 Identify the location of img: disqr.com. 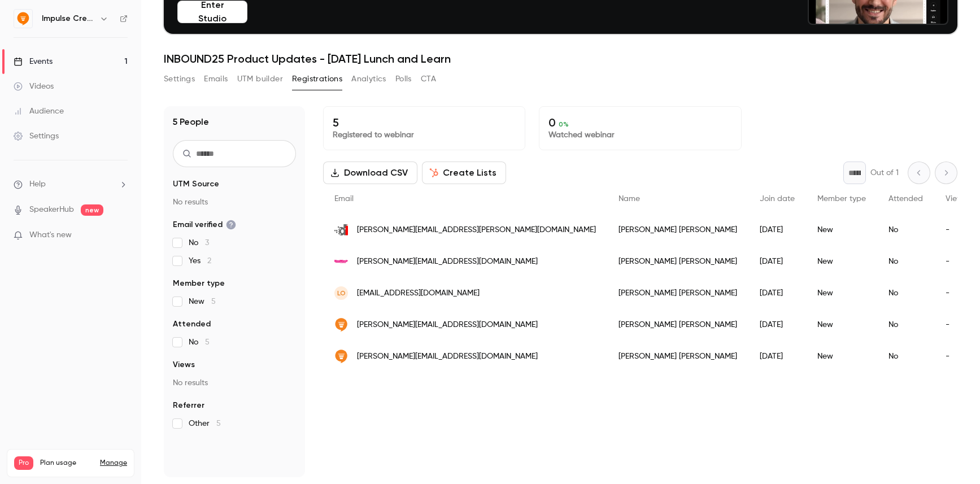
(341, 230).